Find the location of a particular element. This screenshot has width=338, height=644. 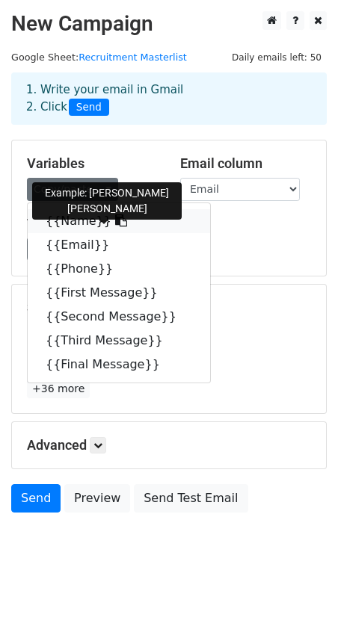

h5: Variables is located at coordinates (92, 164).